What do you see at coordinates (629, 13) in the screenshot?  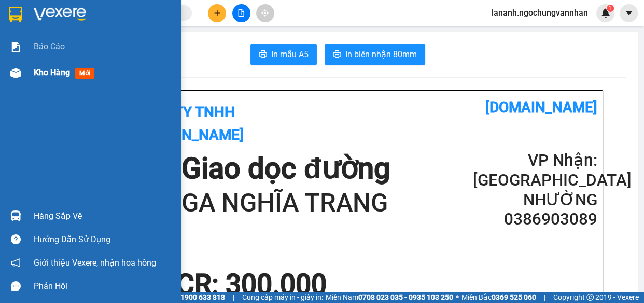 I see `span: caret-down` at bounding box center [629, 13].